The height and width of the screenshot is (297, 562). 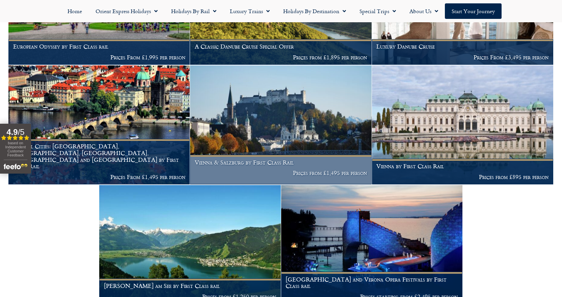 What do you see at coordinates (281, 57) in the screenshot?
I see `p: Prices from £1,895 per person` at bounding box center [281, 57].